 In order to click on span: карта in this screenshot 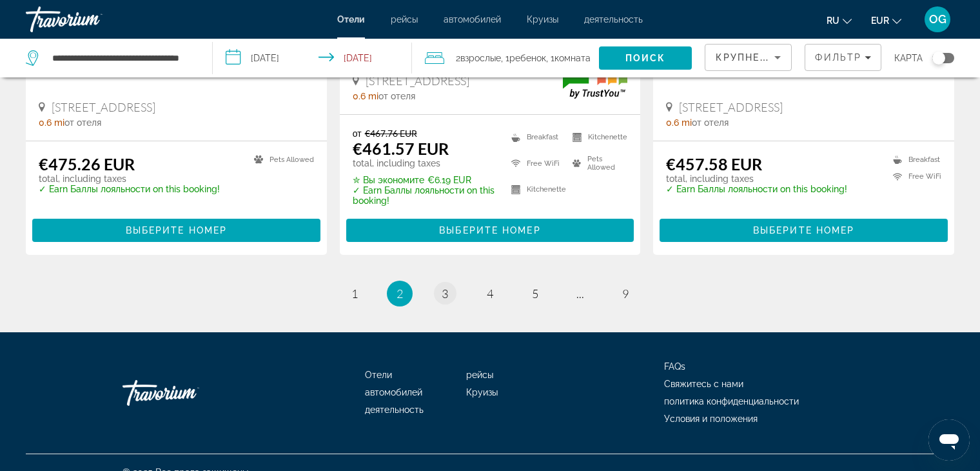, I will do `click(908, 58)`.